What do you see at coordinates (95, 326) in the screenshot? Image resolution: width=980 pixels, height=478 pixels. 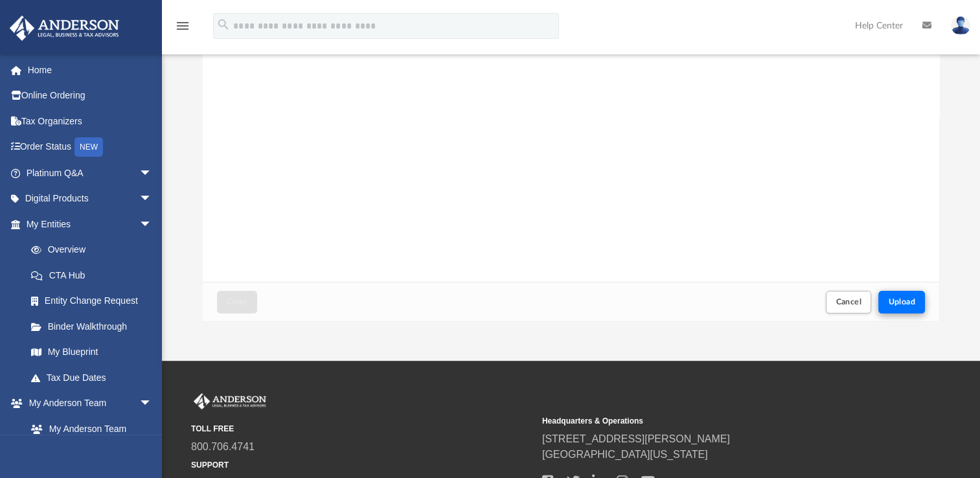 I see `a: Binder Walkthrough` at bounding box center [95, 326].